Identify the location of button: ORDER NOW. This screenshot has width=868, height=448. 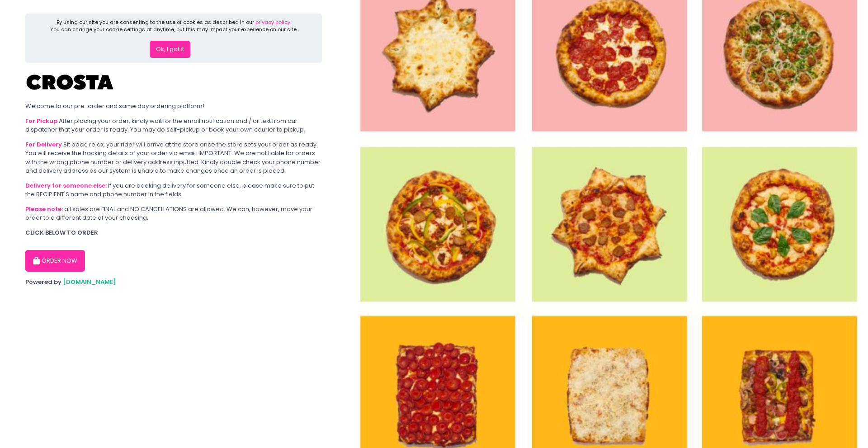
(55, 261).